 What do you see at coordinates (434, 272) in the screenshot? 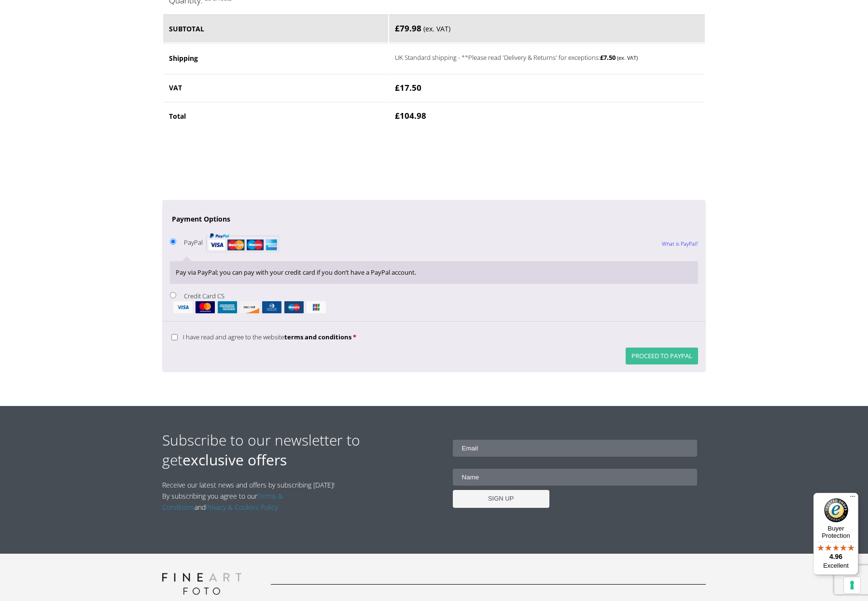
I see `p: Pay via PayPal; you can pay with your credit card if you don’t have a PayPal account.` at bounding box center [434, 272].